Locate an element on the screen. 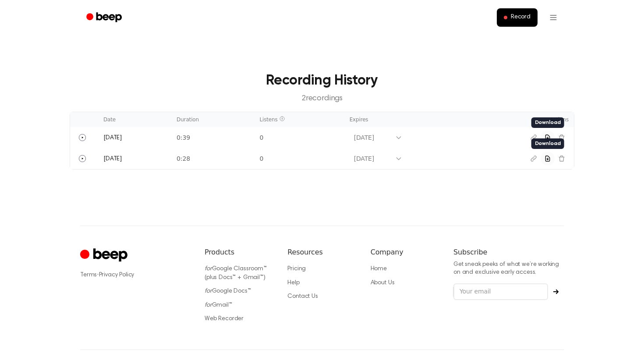 The height and width of the screenshot is (364, 644). button: Record is located at coordinates (517, 18).